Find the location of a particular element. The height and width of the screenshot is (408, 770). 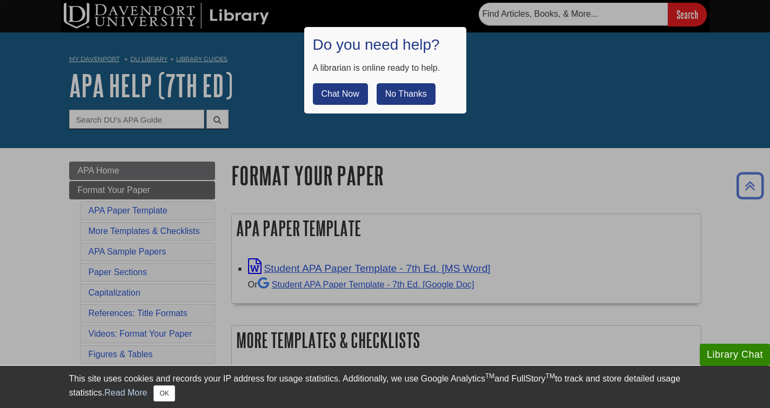

div: A librarian is online ready to help. is located at coordinates (385, 68).